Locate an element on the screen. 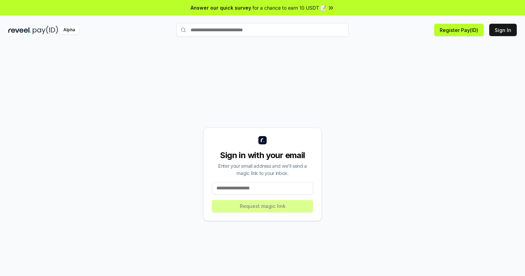 The height and width of the screenshot is (276, 525). img: pay_id is located at coordinates (45, 30).